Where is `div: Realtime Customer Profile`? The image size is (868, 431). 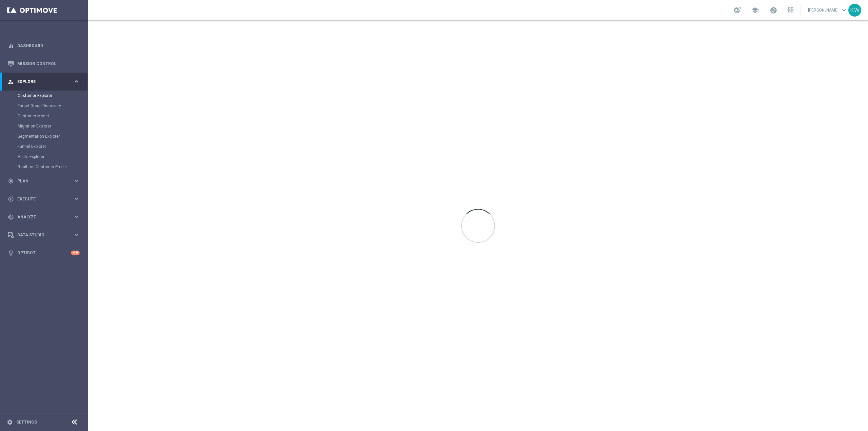
div: Realtime Customer Profile is located at coordinates (53, 167).